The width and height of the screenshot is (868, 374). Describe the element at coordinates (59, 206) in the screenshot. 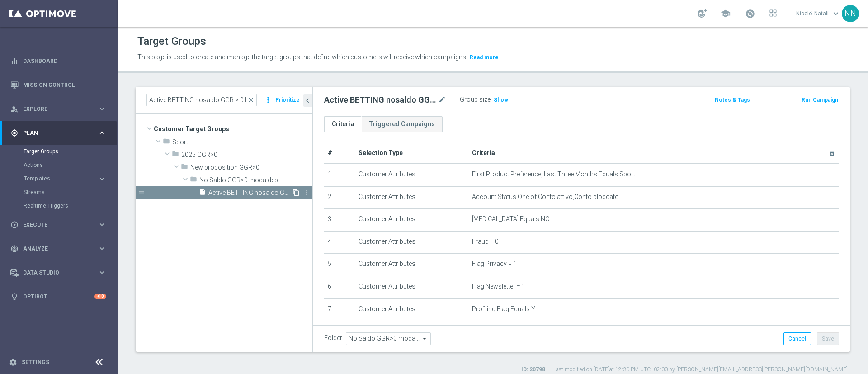

I see `a: Realtime Triggers` at that location.